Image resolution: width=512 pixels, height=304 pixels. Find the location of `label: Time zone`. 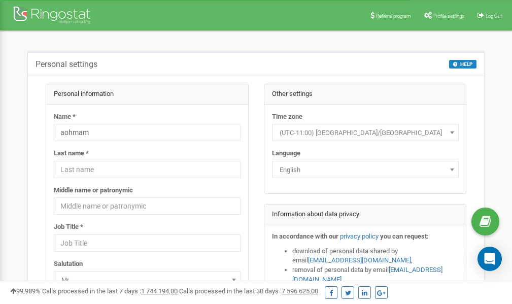

label: Time zone is located at coordinates (287, 117).